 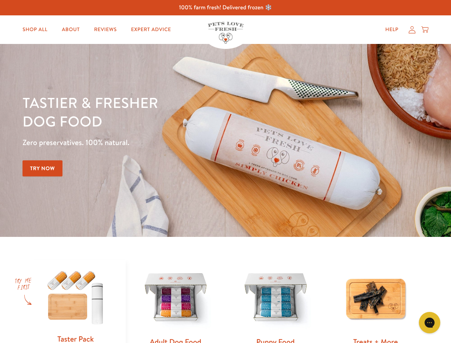 What do you see at coordinates (158, 143) in the screenshot?
I see `p: Zero preservatives. 100% natural.` at bounding box center [158, 143].